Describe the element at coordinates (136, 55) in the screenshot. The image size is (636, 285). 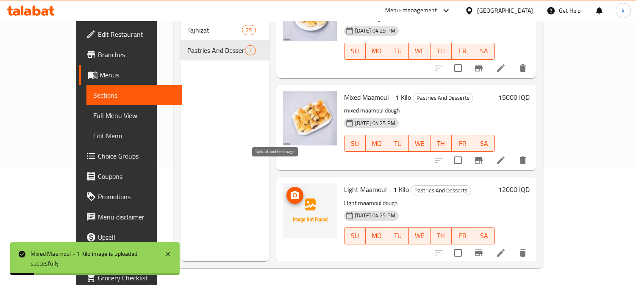
I see `span: Branches` at that location.